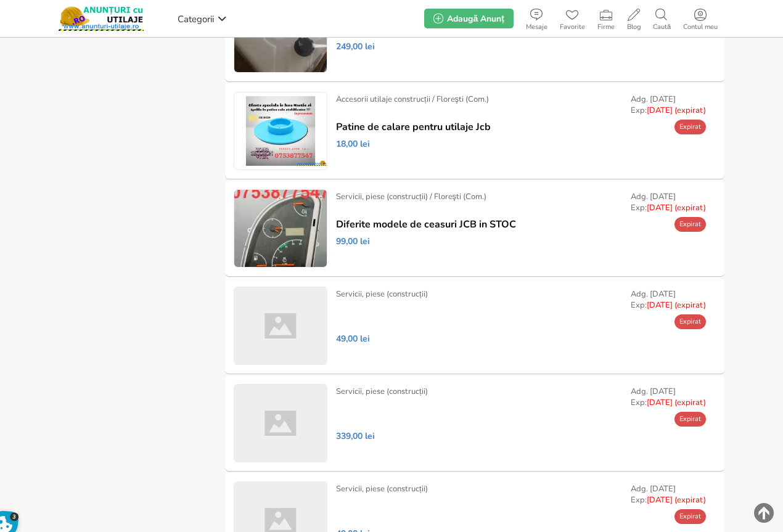 Image resolution: width=783 pixels, height=532 pixels. I want to click on span: 249,00 lei, so click(355, 47).